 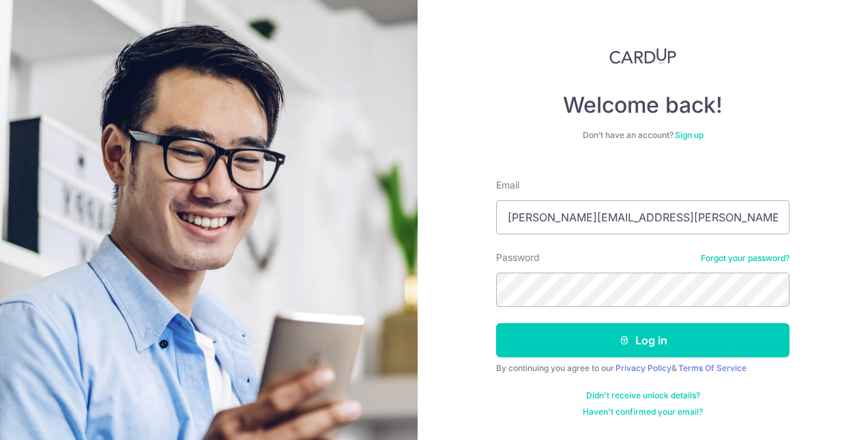 I want to click on a: Forgot your password?, so click(x=745, y=258).